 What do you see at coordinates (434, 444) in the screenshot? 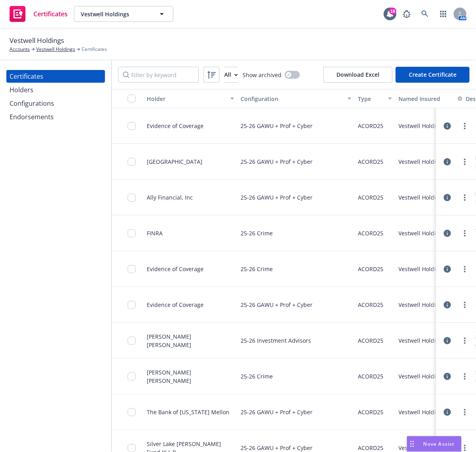
I see `button: Nova Assist` at bounding box center [434, 444].